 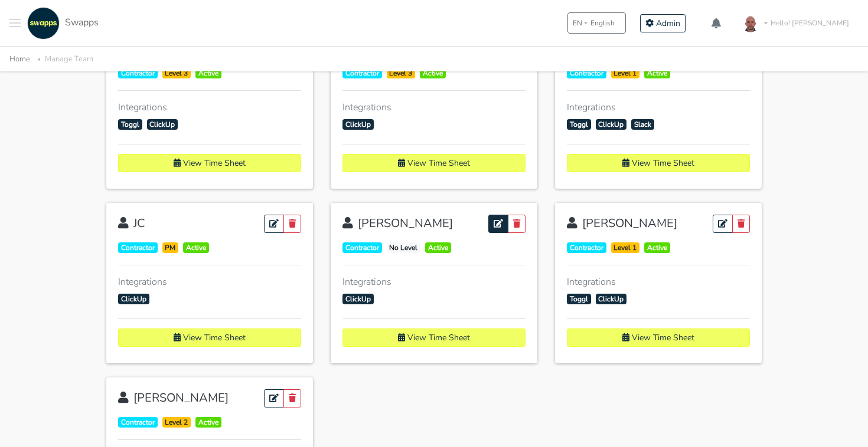 What do you see at coordinates (43, 23) in the screenshot?
I see `img: swapps-linkedin-v2.jpg` at bounding box center [43, 23].